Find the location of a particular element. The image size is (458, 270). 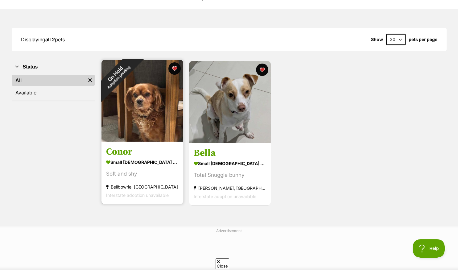

h3: Bella is located at coordinates (230, 153).